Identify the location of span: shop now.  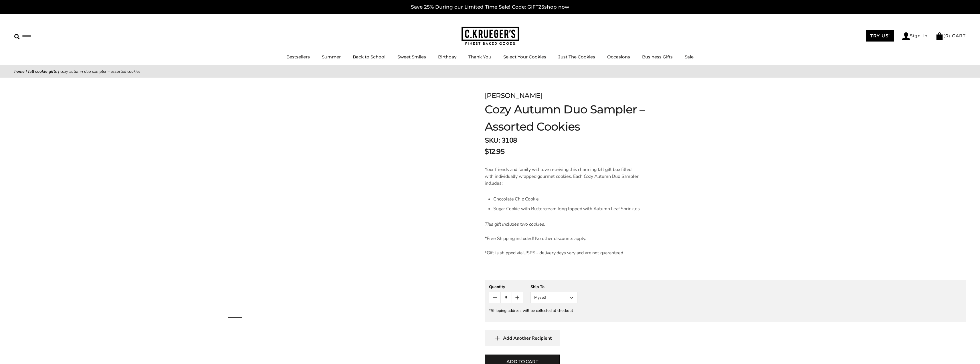
(556, 7).